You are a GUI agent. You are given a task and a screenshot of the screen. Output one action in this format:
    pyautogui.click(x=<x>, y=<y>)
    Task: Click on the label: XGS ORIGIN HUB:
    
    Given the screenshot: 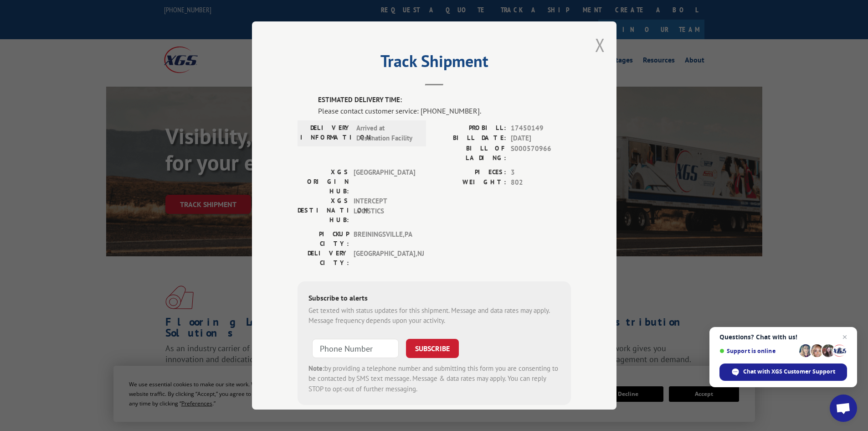 What is the action you would take?
    pyautogui.click(x=323, y=182)
    